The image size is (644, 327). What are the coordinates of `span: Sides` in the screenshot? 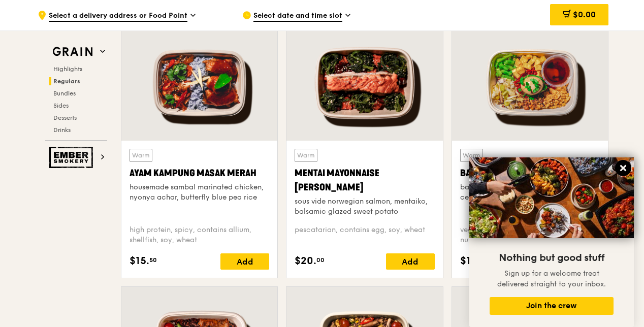 It's located at (61, 105).